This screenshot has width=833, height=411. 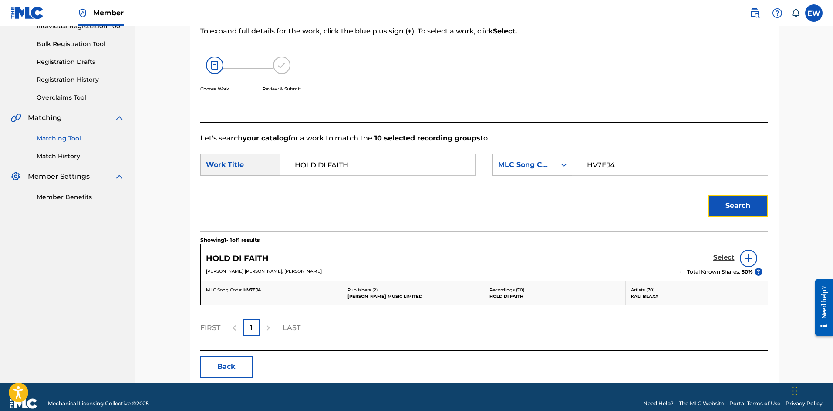 What do you see at coordinates (230, 240) in the screenshot?
I see `p: Showing 1 - 1 of 1 results` at bounding box center [230, 240].